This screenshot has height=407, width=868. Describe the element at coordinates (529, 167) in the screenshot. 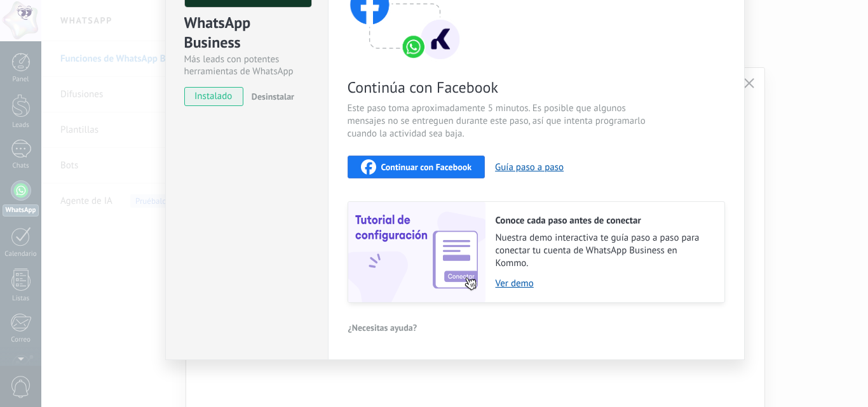

I see `button: Guía paso a paso` at that location.